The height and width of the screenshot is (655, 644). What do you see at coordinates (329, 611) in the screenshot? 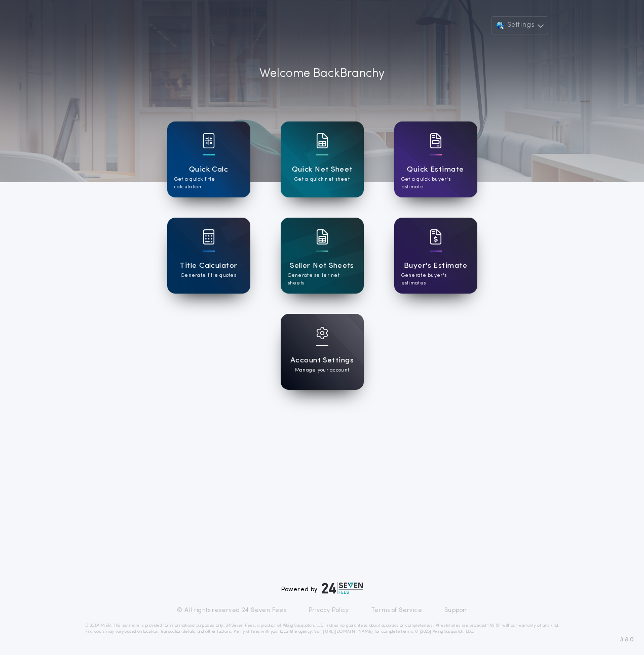
I see `a: Privacy Policy` at bounding box center [329, 611].